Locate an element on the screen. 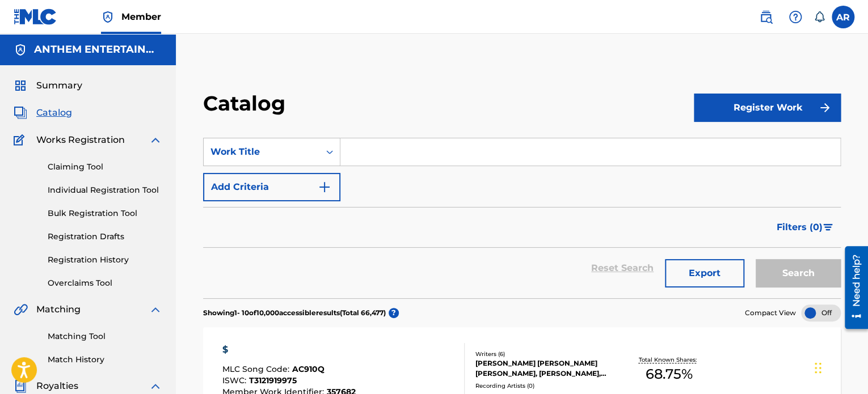  a: CatalogCatalog is located at coordinates (42, 113).